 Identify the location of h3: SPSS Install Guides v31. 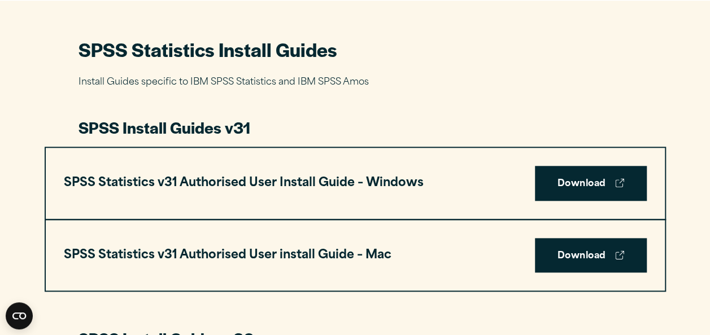
(355, 128).